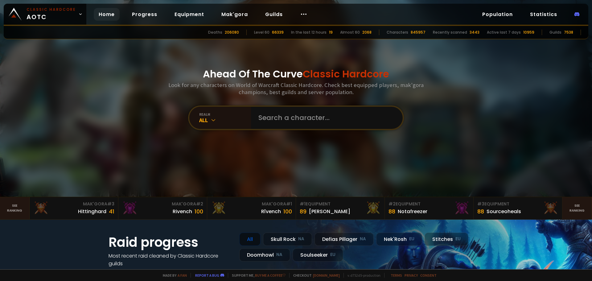 This screenshot has height=281, width=592. What do you see at coordinates (278, 32) in the screenshot?
I see `div: 66339` at bounding box center [278, 32].